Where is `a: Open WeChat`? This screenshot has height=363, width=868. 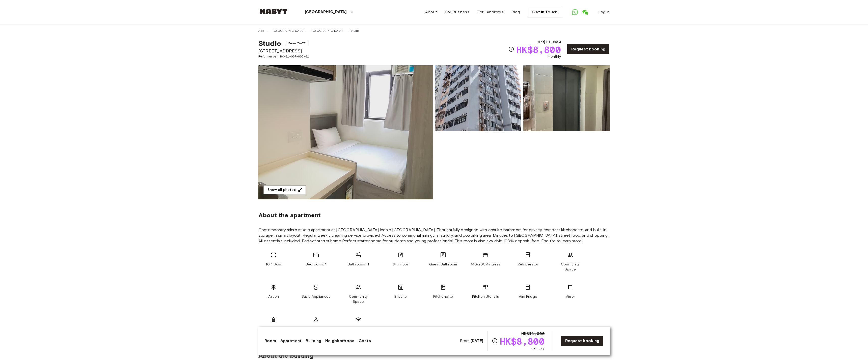
a: Open WeChat is located at coordinates (585, 12).